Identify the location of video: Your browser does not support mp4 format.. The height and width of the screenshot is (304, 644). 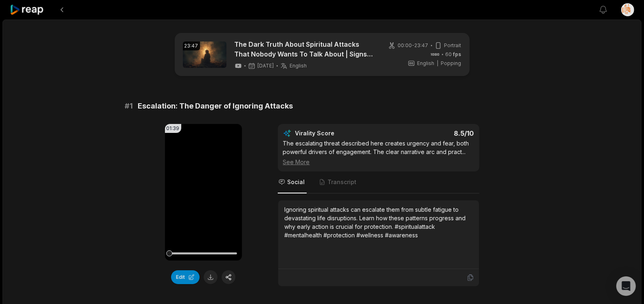
(203, 193).